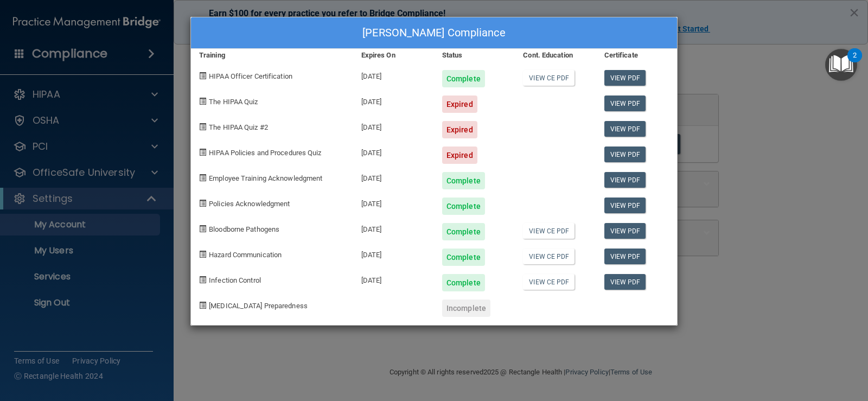  What do you see at coordinates (234, 102) in the screenshot?
I see `span: The HIPAA Quiz` at bounding box center [234, 102].